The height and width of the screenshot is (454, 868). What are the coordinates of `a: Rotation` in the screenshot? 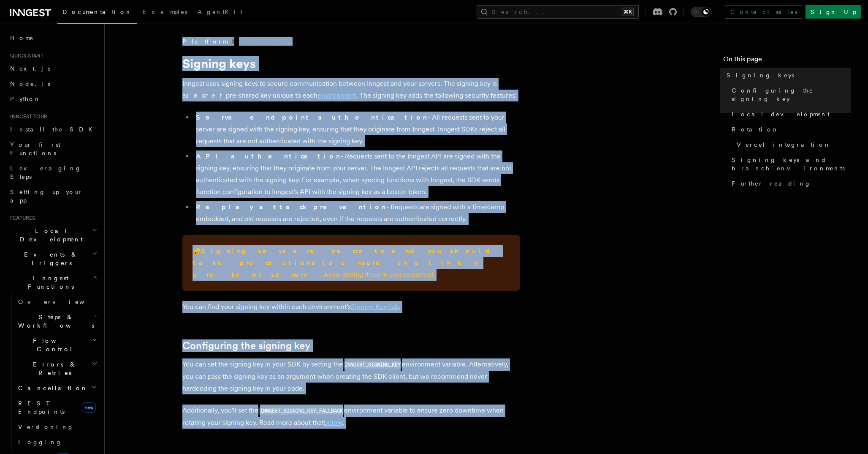 It's located at (790, 129).